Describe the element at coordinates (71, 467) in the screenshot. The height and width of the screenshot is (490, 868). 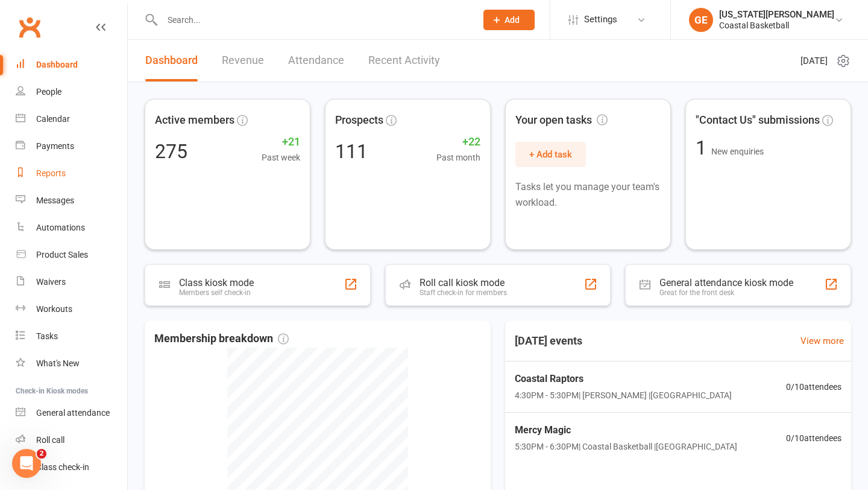
I see `a: Class kiosk mode` at that location.